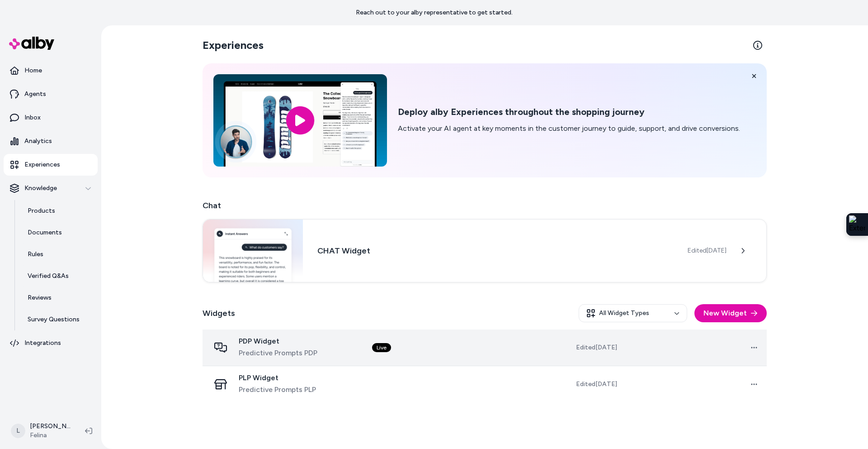 This screenshot has width=868, height=449. Describe the element at coordinates (35, 254) in the screenshot. I see `p: Rules` at that location.